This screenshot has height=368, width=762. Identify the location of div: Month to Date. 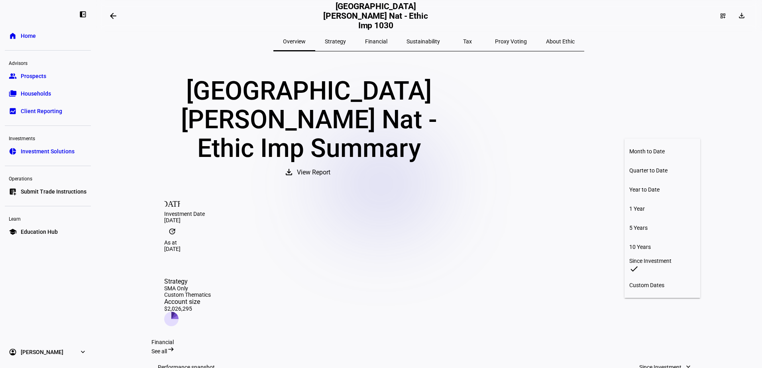
(663, 151).